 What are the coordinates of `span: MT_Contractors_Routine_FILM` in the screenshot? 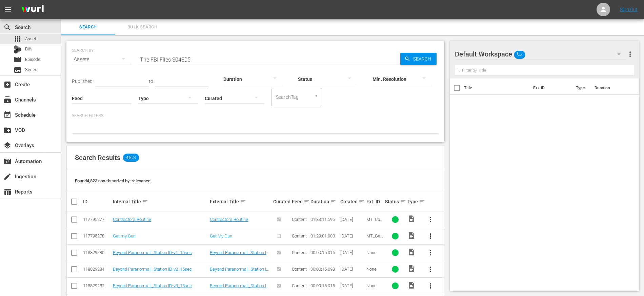 It's located at (374, 227).